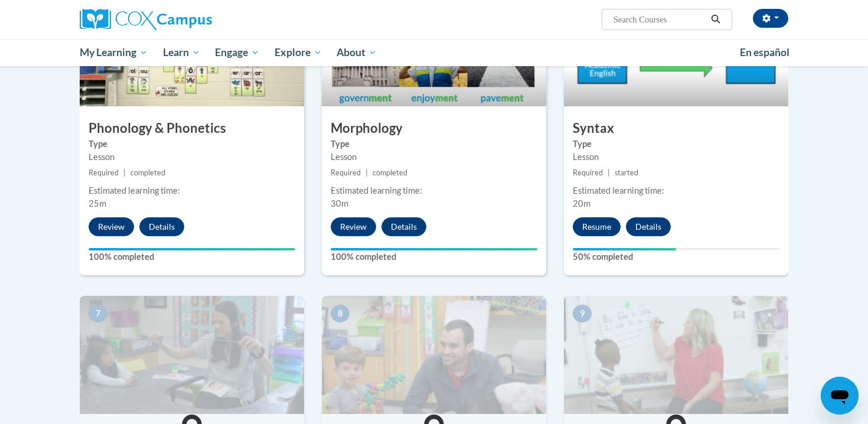  Describe the element at coordinates (765, 52) in the screenshot. I see `span: En español` at that location.